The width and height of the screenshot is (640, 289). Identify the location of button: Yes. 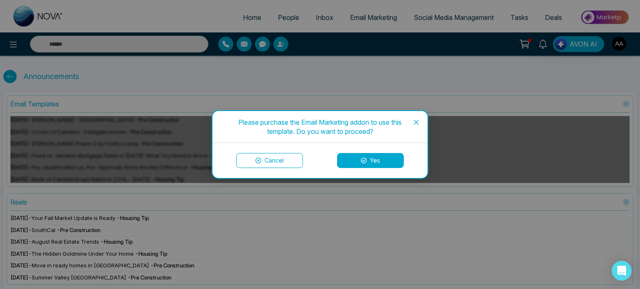
(370, 161).